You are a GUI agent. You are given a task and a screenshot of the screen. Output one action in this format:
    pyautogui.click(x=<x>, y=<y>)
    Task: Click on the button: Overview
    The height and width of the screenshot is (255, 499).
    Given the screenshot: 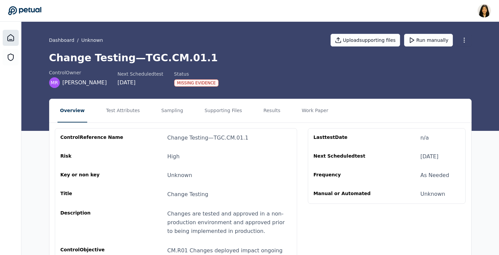 What is the action you would take?
    pyautogui.click(x=72, y=111)
    